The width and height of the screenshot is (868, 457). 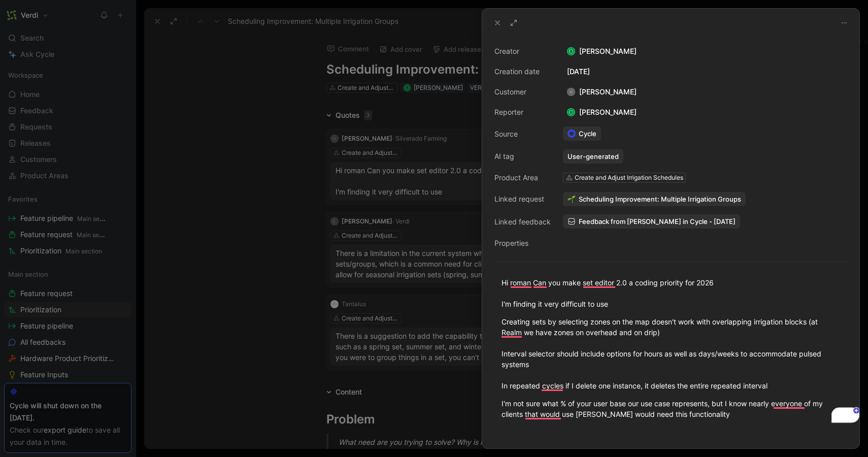 What do you see at coordinates (571, 92) in the screenshot?
I see `div: N` at bounding box center [571, 92].